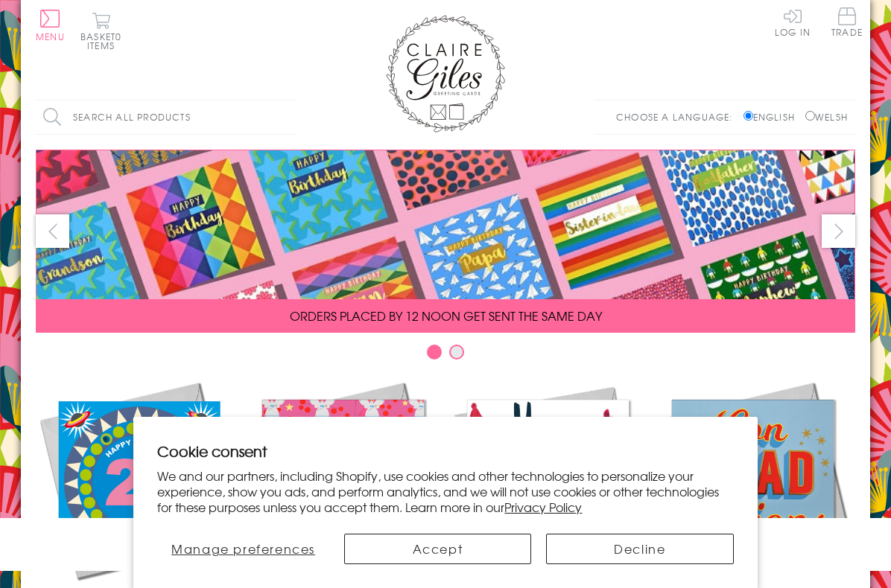 This screenshot has height=588, width=891. What do you see at coordinates (444, 491) in the screenshot?
I see `p: We and our partners, including Shopify, use cookies and other technologies to personalize your ex...` at bounding box center [444, 491].